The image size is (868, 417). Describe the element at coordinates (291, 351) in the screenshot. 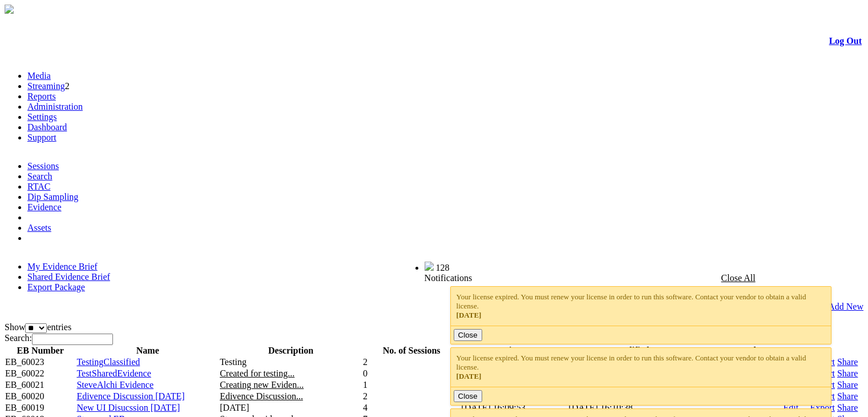

I see `th: Description: activate to sort column ascending` at that location.